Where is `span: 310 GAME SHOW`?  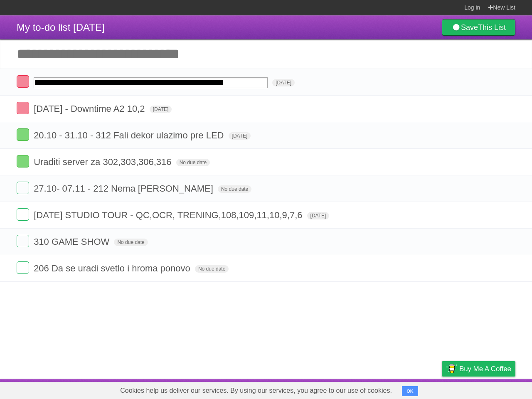 span: 310 GAME SHOW is located at coordinates (72, 242).